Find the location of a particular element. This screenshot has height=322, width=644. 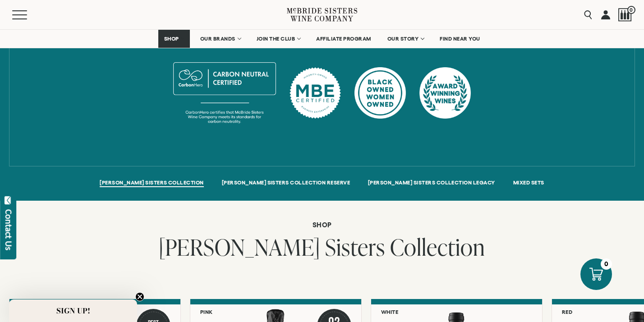

button: Mobile Menu Trigger is located at coordinates (29, 15).